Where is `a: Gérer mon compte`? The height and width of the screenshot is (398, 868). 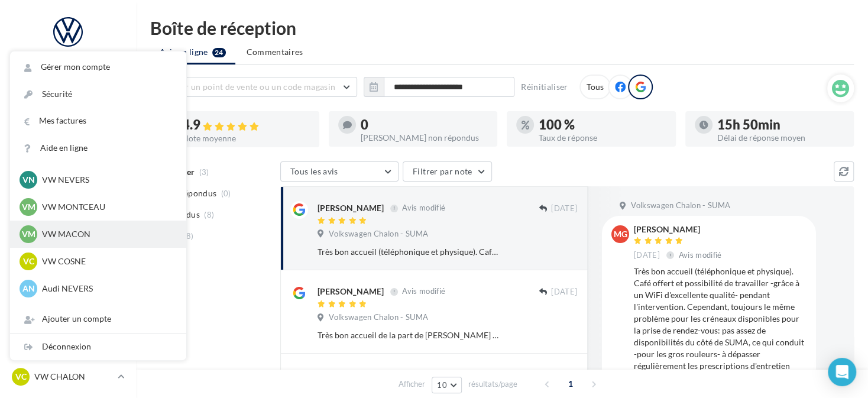 a: Gérer mon compte is located at coordinates (98, 67).